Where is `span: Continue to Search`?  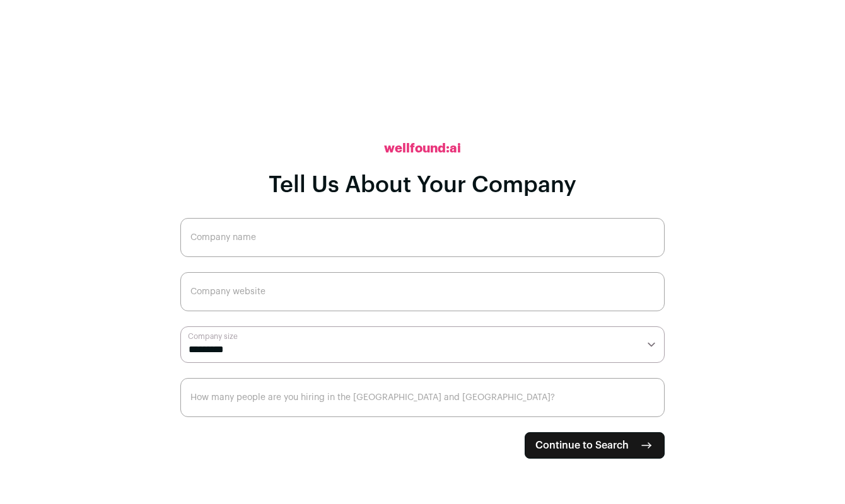 span: Continue to Search is located at coordinates (582, 446).